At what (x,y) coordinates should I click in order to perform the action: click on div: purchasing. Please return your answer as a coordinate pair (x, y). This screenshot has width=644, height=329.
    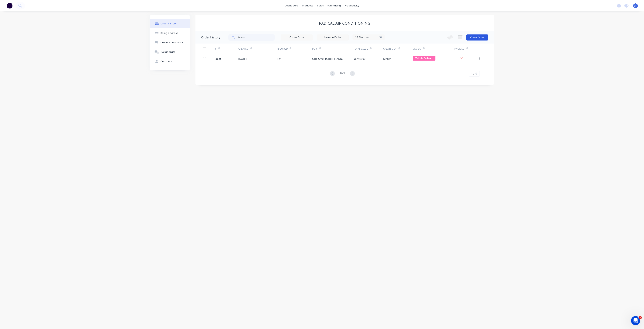
    Looking at the image, I should click on (334, 6).